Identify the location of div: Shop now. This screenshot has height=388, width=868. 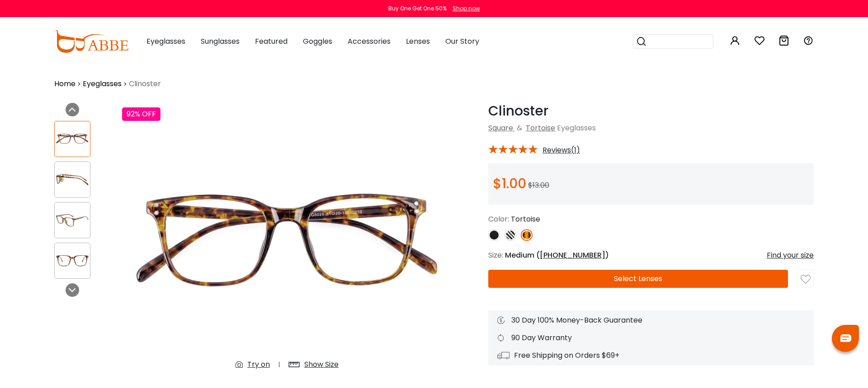
(466, 9).